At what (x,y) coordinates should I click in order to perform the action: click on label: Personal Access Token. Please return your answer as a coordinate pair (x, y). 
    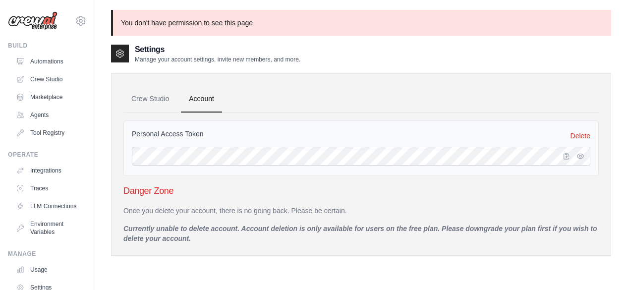
    Looking at the image, I should click on (168, 134).